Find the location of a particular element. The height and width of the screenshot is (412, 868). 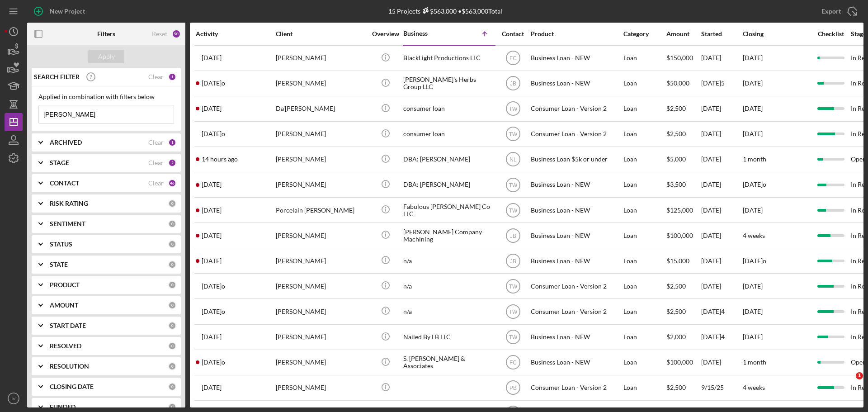

div: $563,000 is located at coordinates (438, 11).